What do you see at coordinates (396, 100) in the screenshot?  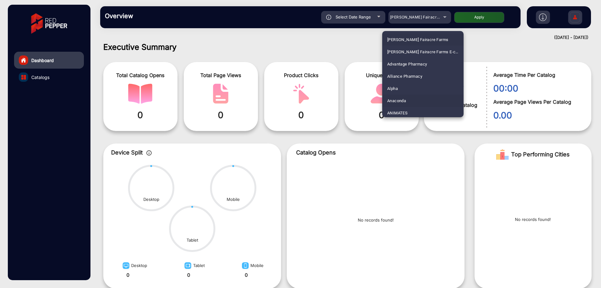 I see `span: Anaconda` at bounding box center [396, 100].